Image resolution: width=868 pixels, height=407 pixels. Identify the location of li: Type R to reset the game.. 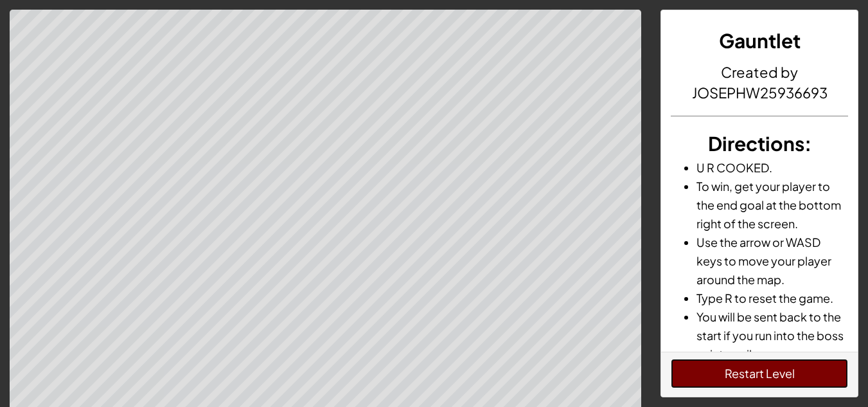
(772, 298).